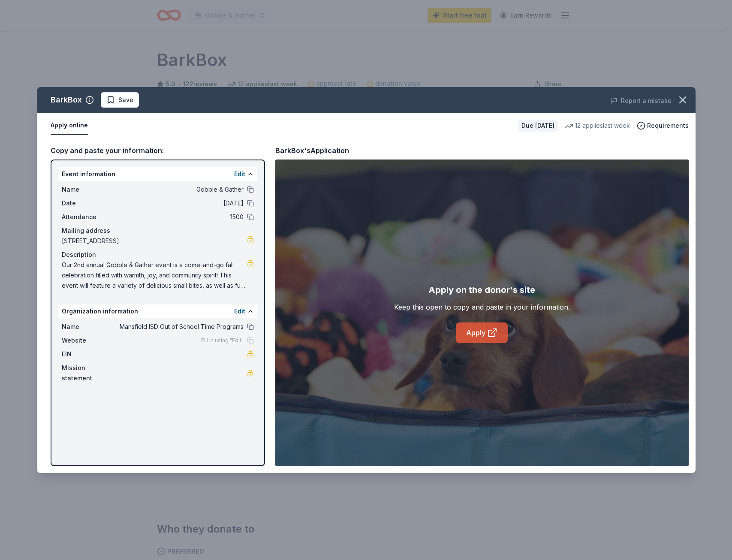 The image size is (732, 560). Describe the element at coordinates (181, 189) in the screenshot. I see `span: Gobble & Gather` at that location.